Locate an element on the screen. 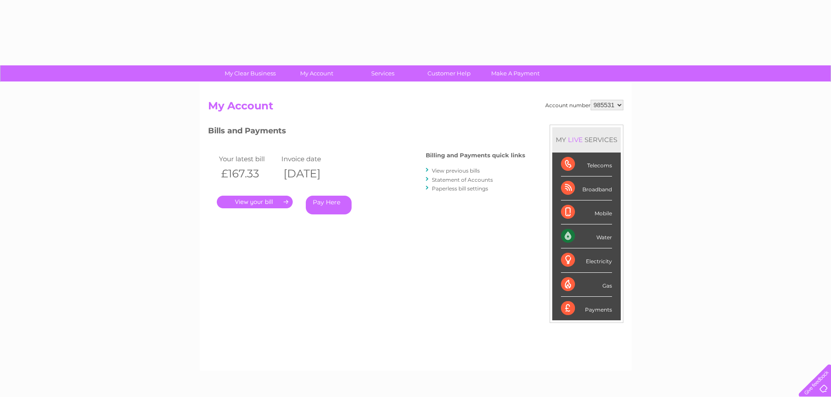 The height and width of the screenshot is (397, 831). div: Mobile is located at coordinates (586, 212).